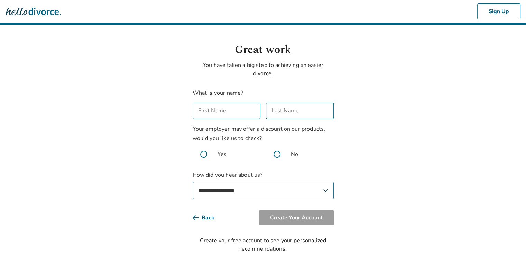 This screenshot has height=253, width=526. What do you see at coordinates (218, 93) in the screenshot?
I see `label: What is your name?` at bounding box center [218, 93].